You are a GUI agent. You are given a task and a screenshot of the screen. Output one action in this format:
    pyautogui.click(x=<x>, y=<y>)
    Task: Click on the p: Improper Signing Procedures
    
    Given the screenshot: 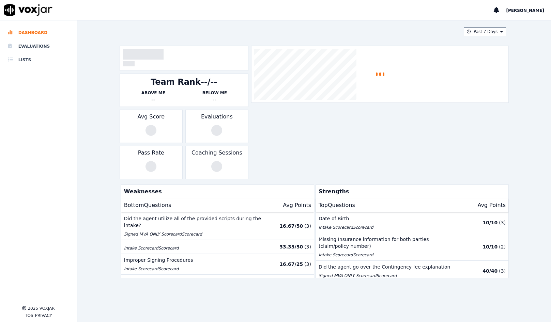 What is the action you would take?
    pyautogui.click(x=194, y=260)
    